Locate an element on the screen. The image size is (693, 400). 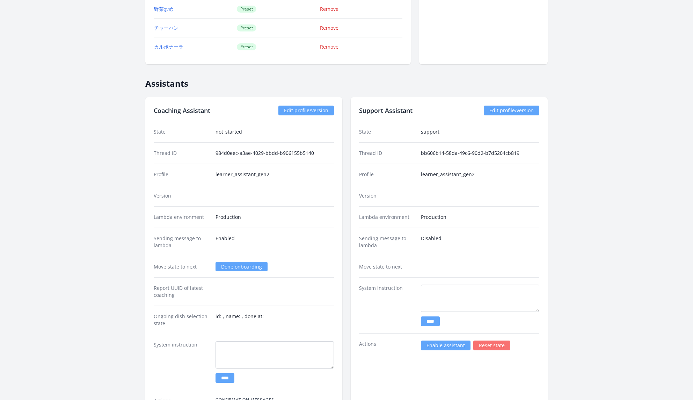
dd: id: , name: , done at: is located at coordinates (275, 320).